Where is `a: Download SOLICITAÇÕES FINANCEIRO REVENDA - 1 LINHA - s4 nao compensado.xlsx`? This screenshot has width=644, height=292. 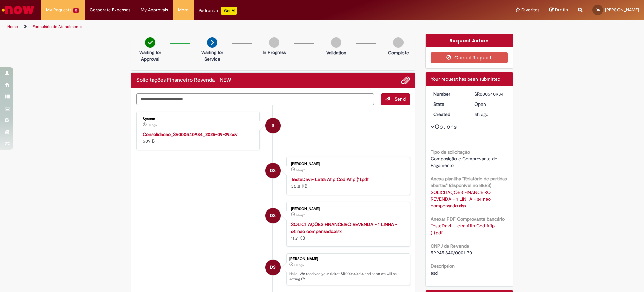
a: Download SOLICITAÇÕES FINANCEIRO REVENDA - 1 LINHA - s4 nao compensado.xlsx is located at coordinates (461, 199).